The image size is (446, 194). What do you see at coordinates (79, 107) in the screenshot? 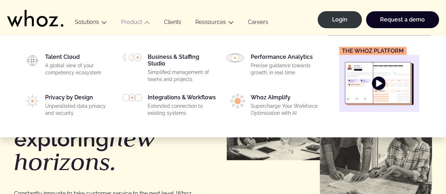
I see `div: Privacy by Design` at bounding box center [79, 107].